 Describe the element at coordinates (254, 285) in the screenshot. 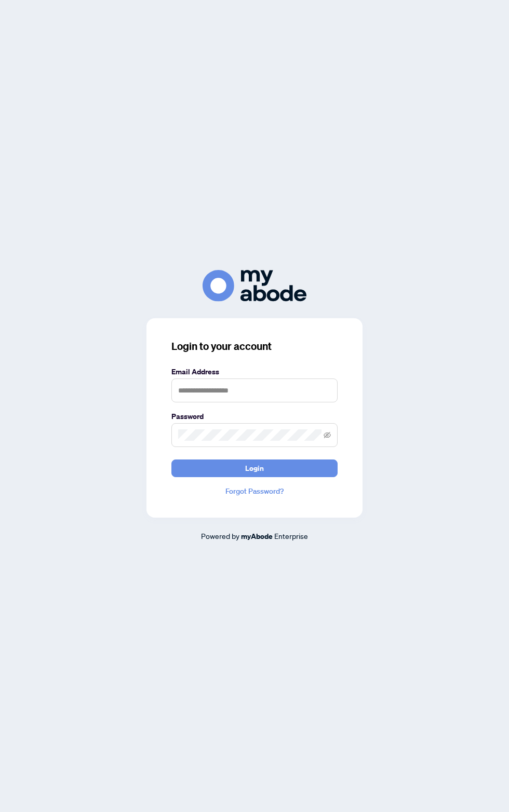

I see `img: ma-logo` at that location.